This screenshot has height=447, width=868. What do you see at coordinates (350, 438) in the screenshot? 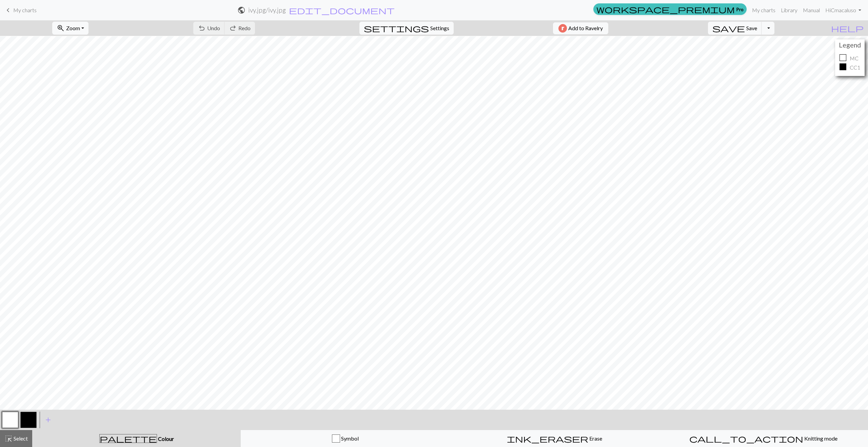
I see `span: Symbol` at bounding box center [350, 438].